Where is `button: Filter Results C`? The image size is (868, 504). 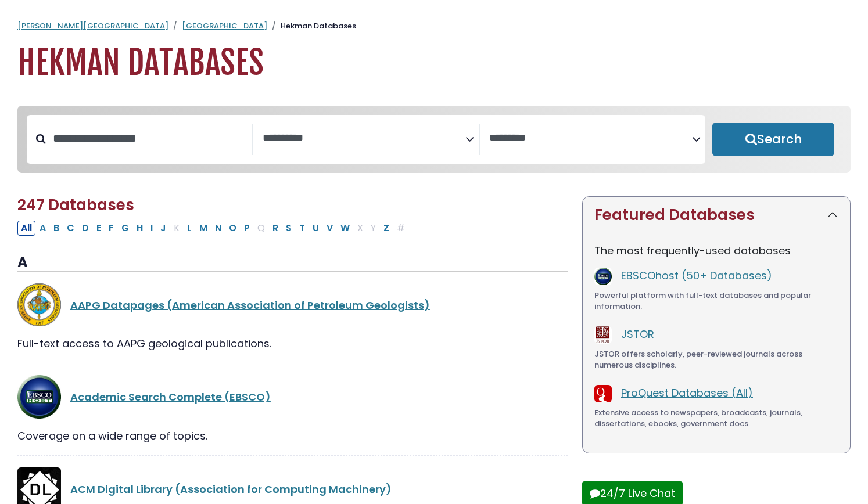
button: Filter Results C is located at coordinates (70, 228).